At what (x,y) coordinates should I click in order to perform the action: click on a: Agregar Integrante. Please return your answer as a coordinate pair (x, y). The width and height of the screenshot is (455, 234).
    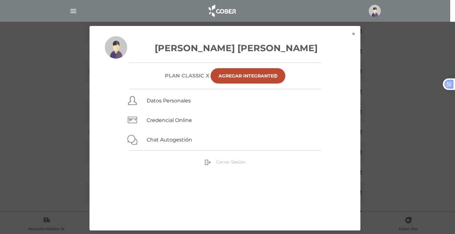
    Looking at the image, I should click on (248, 76).